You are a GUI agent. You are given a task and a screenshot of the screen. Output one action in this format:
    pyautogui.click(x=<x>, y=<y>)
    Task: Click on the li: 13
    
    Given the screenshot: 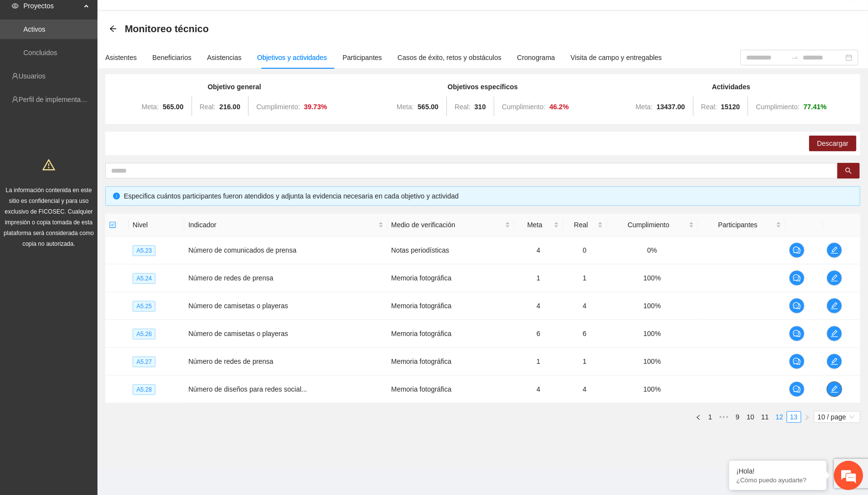 What is the action you would take?
    pyautogui.click(x=794, y=417)
    